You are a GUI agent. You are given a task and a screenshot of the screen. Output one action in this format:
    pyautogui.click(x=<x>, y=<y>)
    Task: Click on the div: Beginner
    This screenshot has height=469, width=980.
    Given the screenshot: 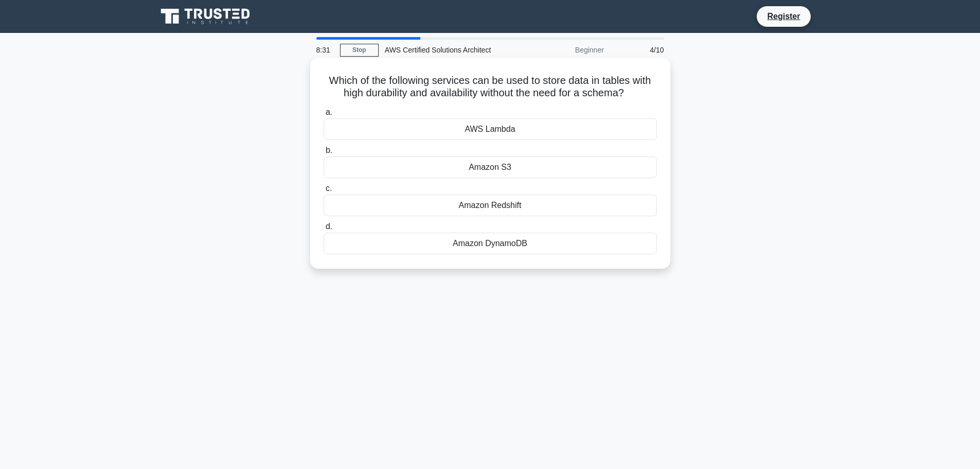 What is the action you would take?
    pyautogui.click(x=565, y=50)
    